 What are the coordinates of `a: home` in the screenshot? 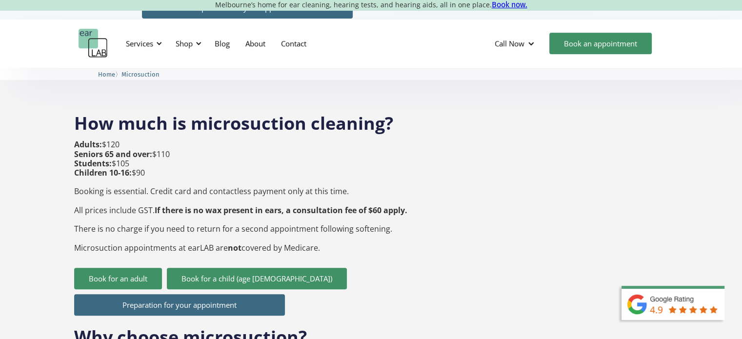 It's located at (93, 43).